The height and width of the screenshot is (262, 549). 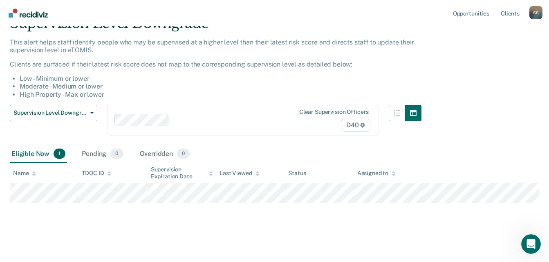 What do you see at coordinates (220, 78) in the screenshot?
I see `li: Low - Minimum or lower` at bounding box center [220, 78].